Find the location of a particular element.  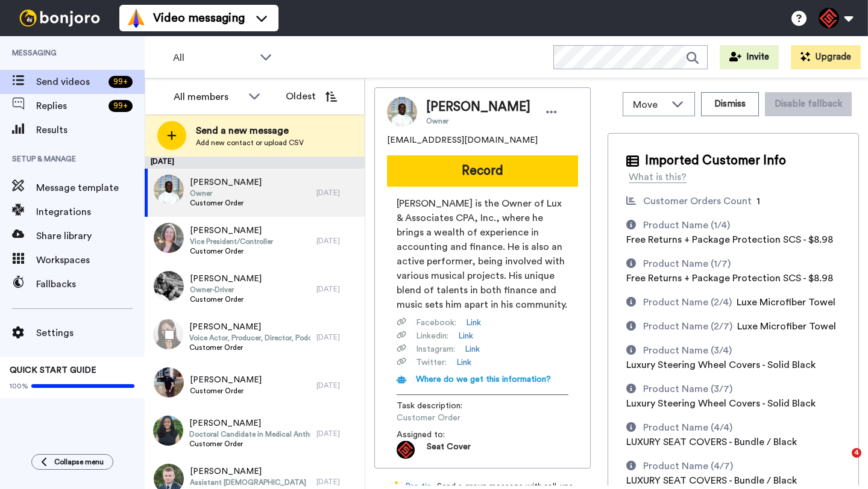

img: cf390dd0-3686-43d9-998a-8add196a03dd.jpg is located at coordinates (168, 431).